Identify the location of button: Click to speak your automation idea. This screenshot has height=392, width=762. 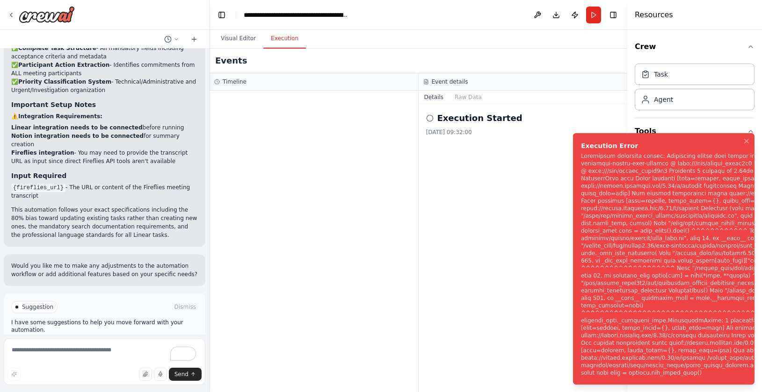
(160, 375).